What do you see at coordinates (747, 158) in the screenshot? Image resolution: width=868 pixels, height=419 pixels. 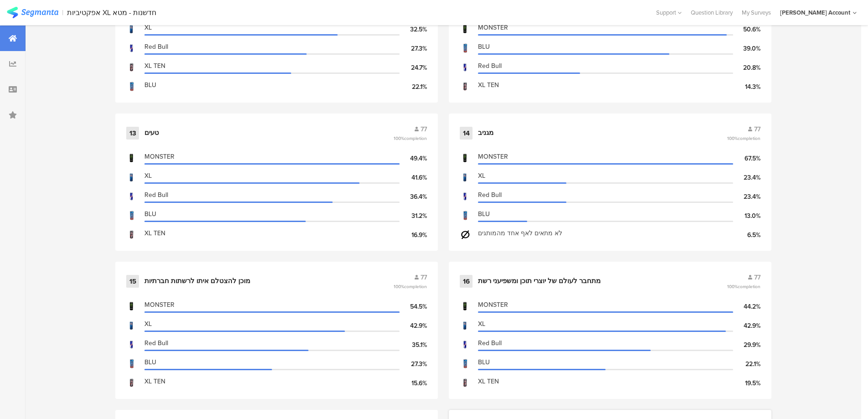 I see `div: 67.5%` at bounding box center [747, 158].